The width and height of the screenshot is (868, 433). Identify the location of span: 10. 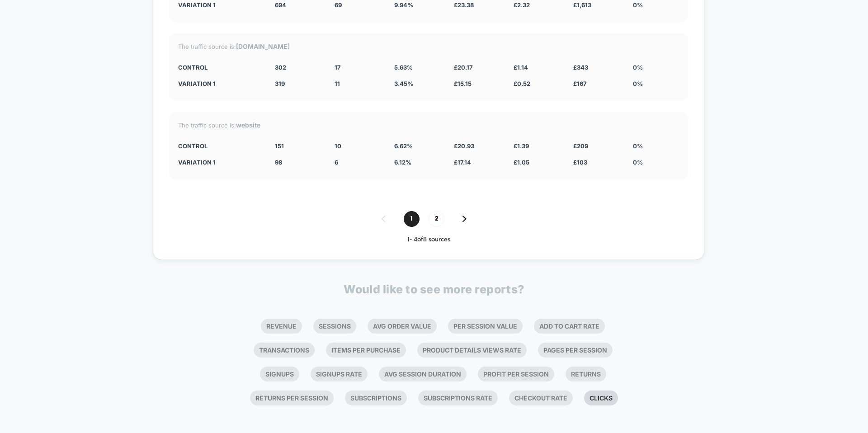
(338, 146).